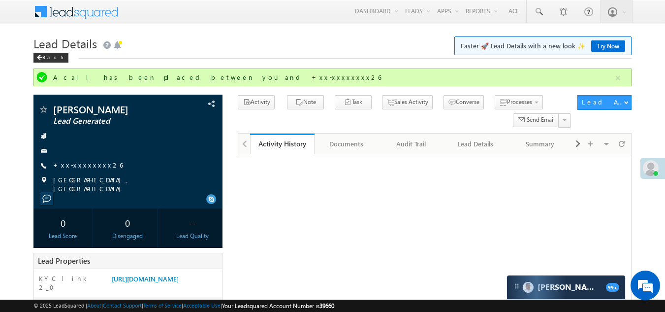 This screenshot has height=312, width=665. What do you see at coordinates (569, 286) in the screenshot?
I see `span: Carter` at bounding box center [569, 286].